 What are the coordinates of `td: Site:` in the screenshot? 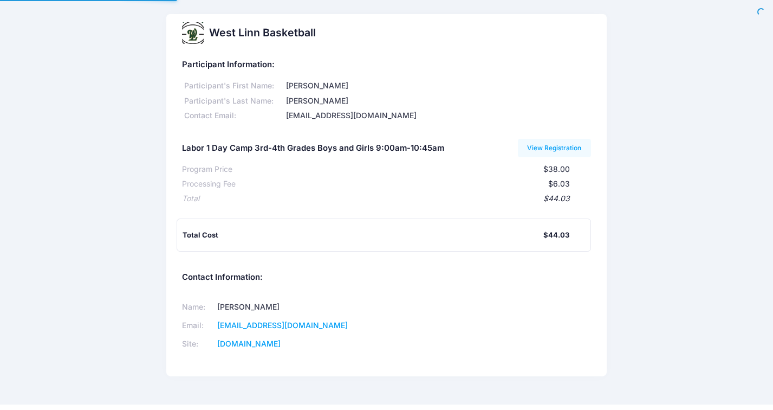 It's located at (198, 344).